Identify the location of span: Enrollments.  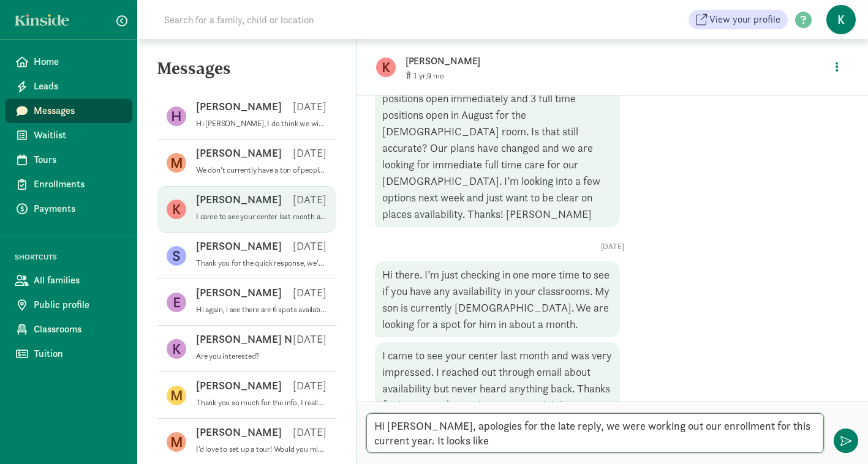
(78, 184).